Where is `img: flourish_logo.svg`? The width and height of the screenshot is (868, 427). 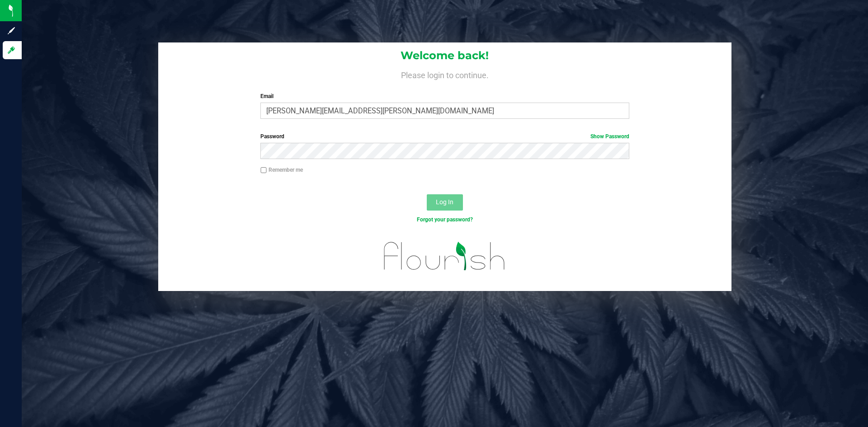
img: flourish_logo.svg is located at coordinates (444, 257).